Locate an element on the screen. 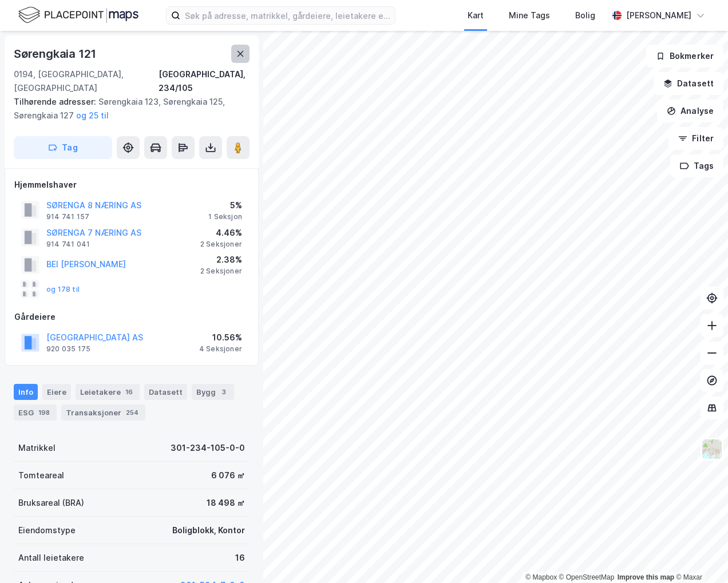 The image size is (728, 583). div: 198 is located at coordinates (44, 412).